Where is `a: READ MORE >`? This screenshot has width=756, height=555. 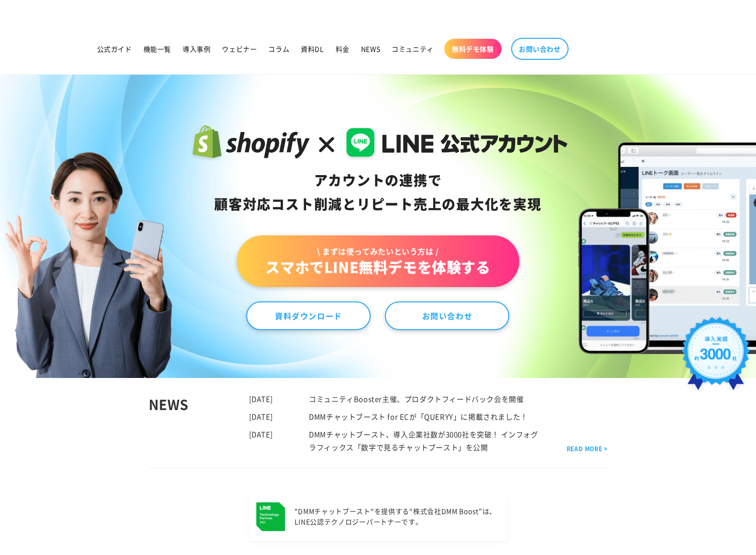 a: READ MORE > is located at coordinates (587, 448).